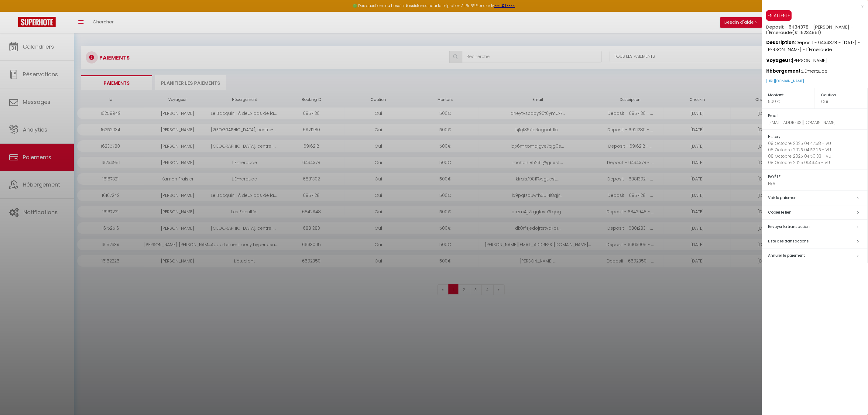 The width and height of the screenshot is (868, 415). I want to click on h5: History, so click(818, 137).